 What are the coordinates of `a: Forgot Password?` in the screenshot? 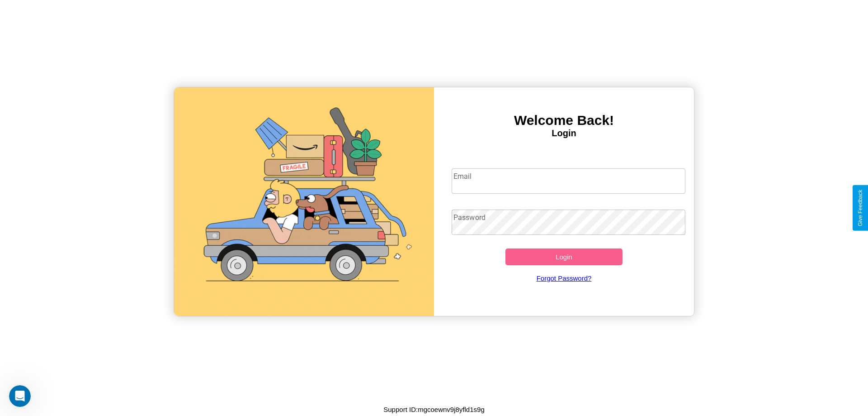 It's located at (564, 278).